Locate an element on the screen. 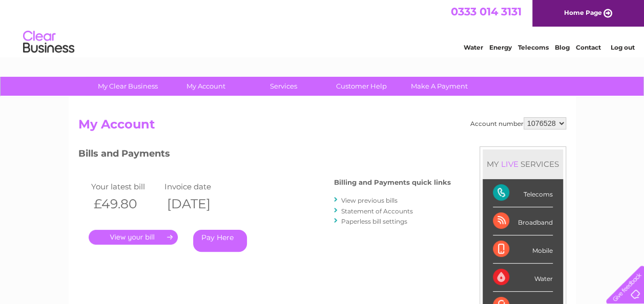 The image size is (644, 304). a: Telecoms is located at coordinates (533, 47).